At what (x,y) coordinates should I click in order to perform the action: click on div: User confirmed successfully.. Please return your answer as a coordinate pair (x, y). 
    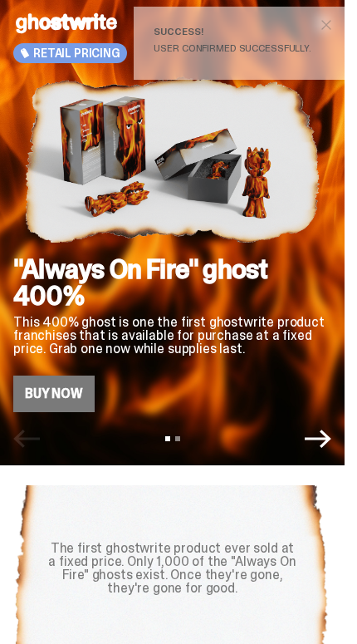
    Looking at the image, I should click on (232, 48).